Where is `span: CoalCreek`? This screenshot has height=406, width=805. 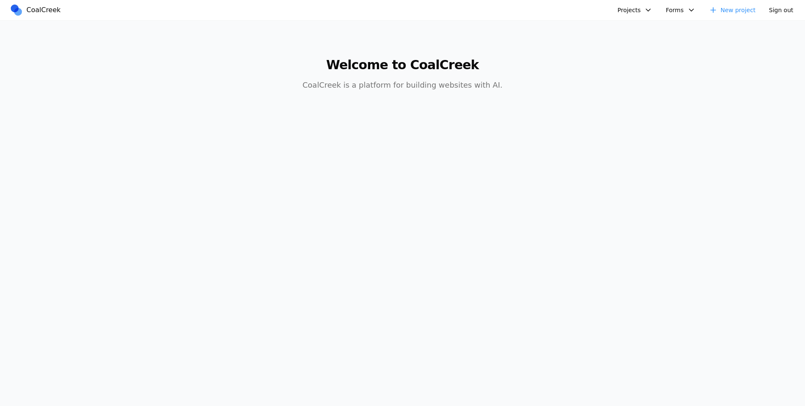 span: CoalCreek is located at coordinates (44, 10).